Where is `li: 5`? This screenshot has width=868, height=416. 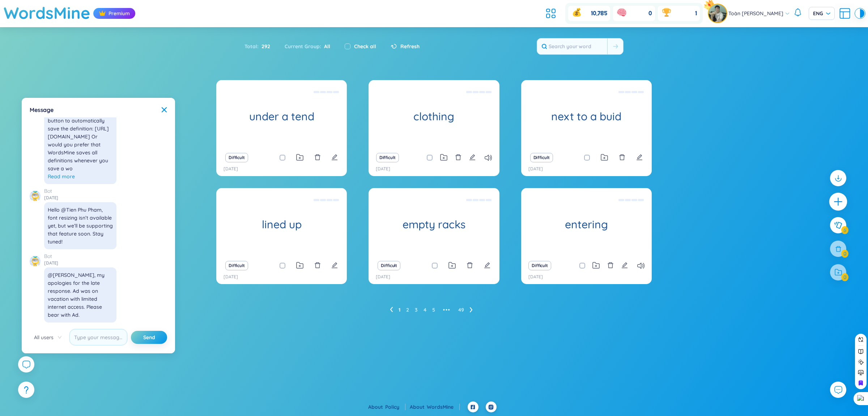 li: 5 is located at coordinates (434, 310).